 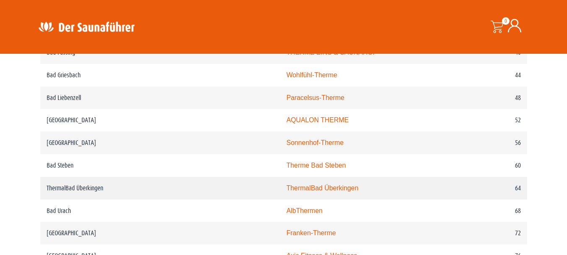 What do you see at coordinates (304, 210) in the screenshot?
I see `a: AlbThermen` at bounding box center [304, 210].